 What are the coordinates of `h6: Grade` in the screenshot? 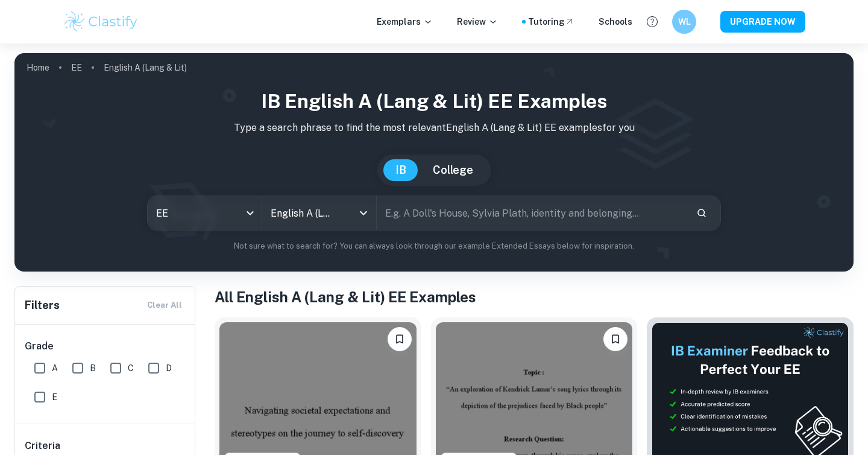 It's located at (105, 346).